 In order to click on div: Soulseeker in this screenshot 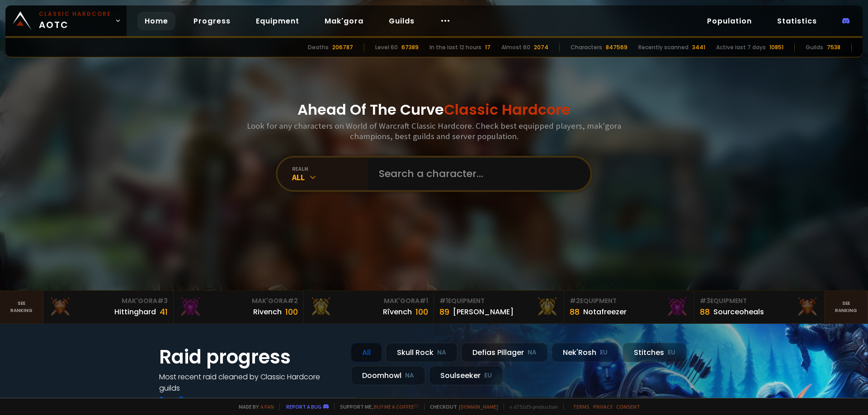, I will do `click(466, 375)`.